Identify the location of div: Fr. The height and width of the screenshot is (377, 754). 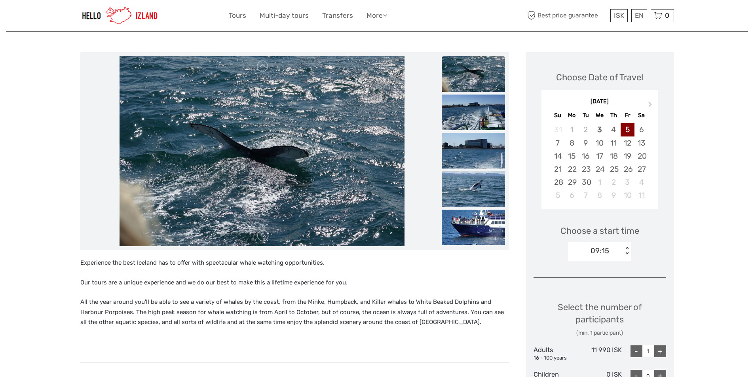
(628, 115).